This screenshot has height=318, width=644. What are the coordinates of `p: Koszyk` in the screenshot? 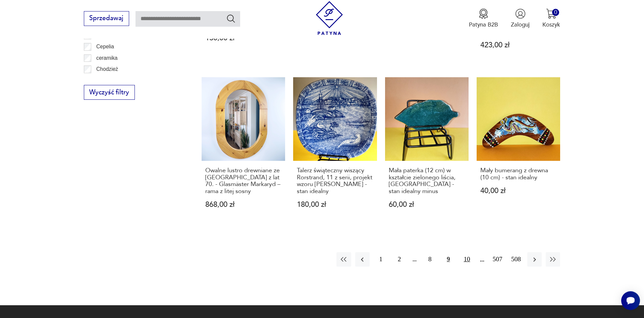 It's located at (551, 25).